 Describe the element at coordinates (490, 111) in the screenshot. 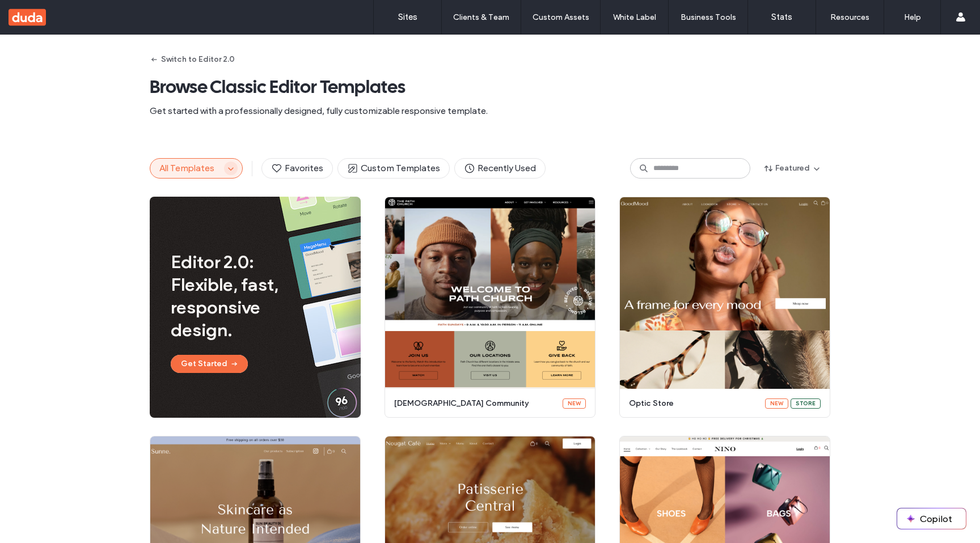

I see `span: Get started with a professionally designed, fully customizable responsive template.` at that location.